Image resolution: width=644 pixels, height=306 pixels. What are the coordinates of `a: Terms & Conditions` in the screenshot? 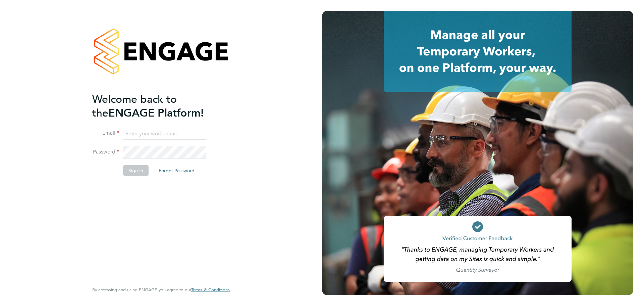 It's located at (210, 290).